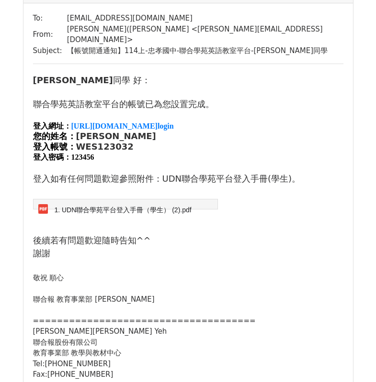  What do you see at coordinates (285, 178) in the screenshot?
I see `span: 學 生)。` at bounding box center [285, 178].